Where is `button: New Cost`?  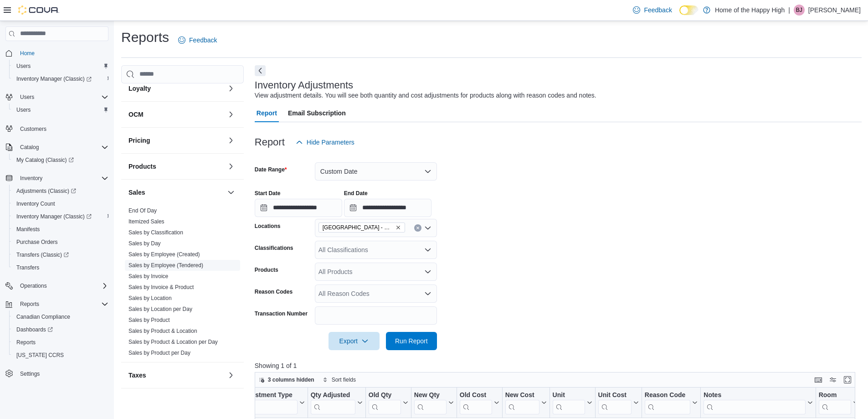 button: New Cost is located at coordinates (526, 403).